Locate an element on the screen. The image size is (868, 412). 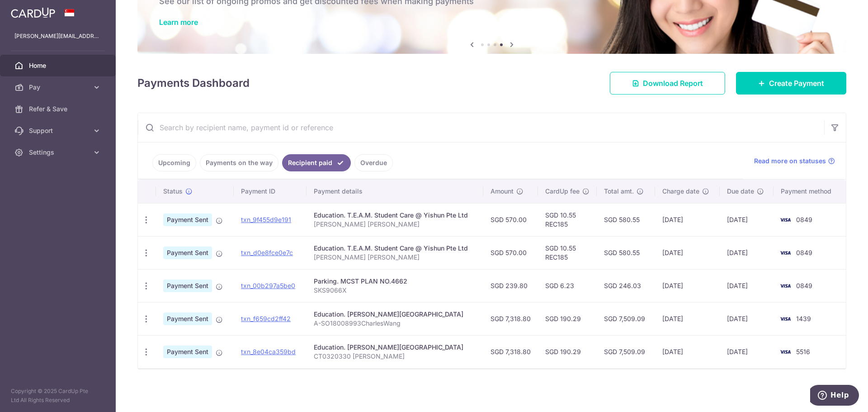
a: Download Report is located at coordinates (667, 83).